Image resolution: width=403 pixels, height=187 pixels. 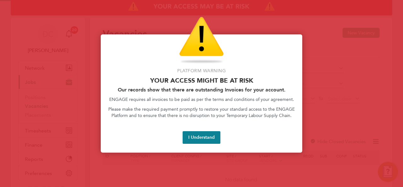 What do you see at coordinates (202, 137) in the screenshot?
I see `button: I Understand` at bounding box center [202, 137].